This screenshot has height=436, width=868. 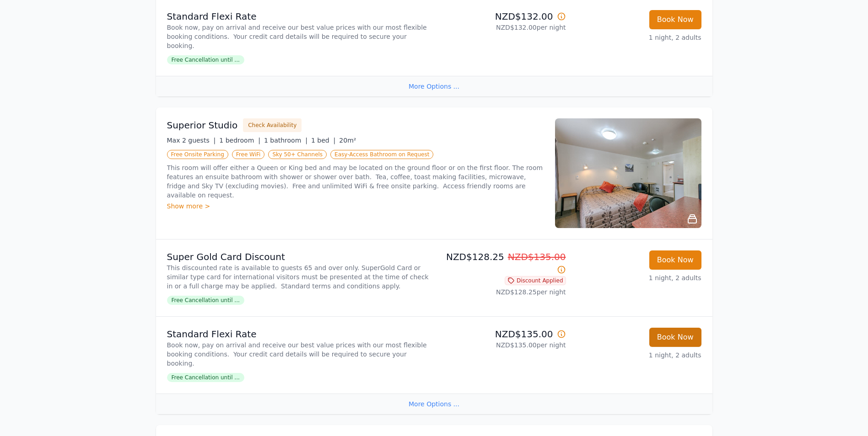 I want to click on p: NZD$135.00, so click(x=502, y=334).